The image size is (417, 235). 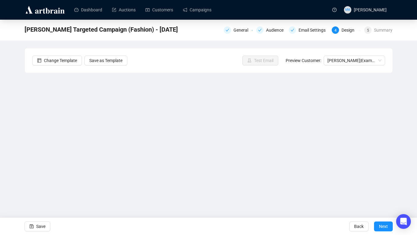 I want to click on span: save, so click(x=32, y=226).